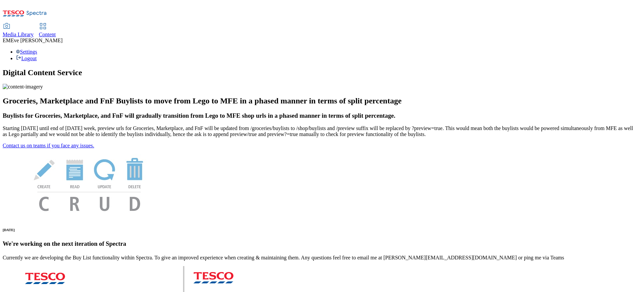 The height and width of the screenshot is (292, 639). Describe the element at coordinates (23, 87) in the screenshot. I see `img: content-imagery` at that location.